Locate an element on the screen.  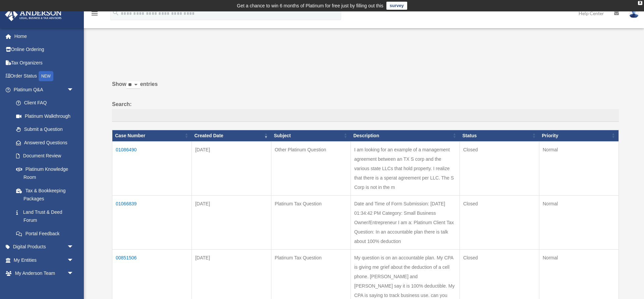
td: 01086490 is located at coordinates (152, 168).